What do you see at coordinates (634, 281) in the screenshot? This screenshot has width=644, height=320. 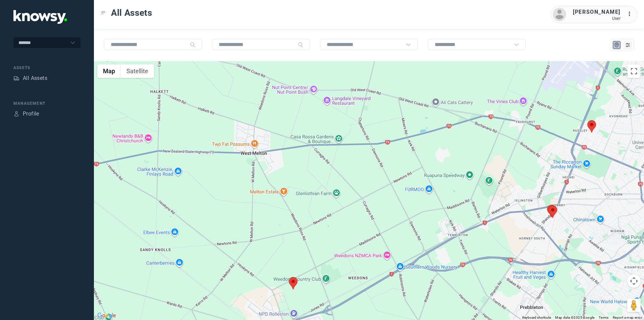 I see `button: Map camera controls` at bounding box center [634, 281].